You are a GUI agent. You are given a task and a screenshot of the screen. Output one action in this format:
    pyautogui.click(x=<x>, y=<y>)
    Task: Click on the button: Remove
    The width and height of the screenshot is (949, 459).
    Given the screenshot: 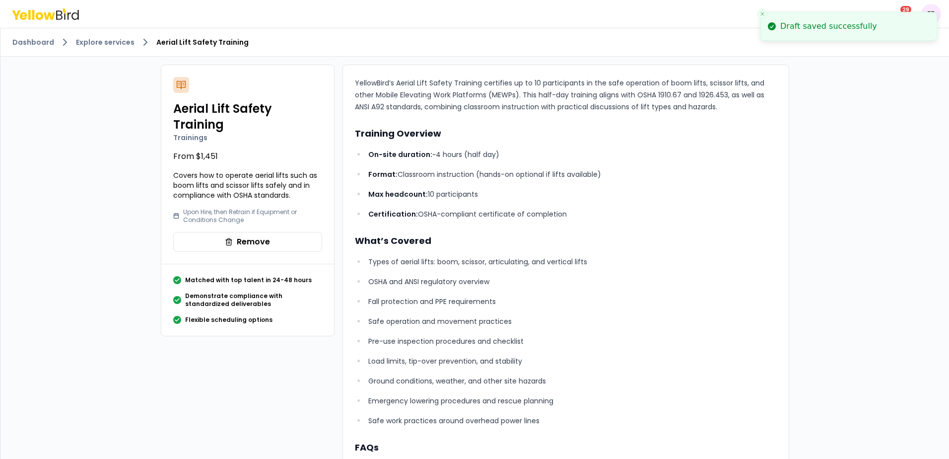 What is the action you would take?
    pyautogui.click(x=248, y=242)
    